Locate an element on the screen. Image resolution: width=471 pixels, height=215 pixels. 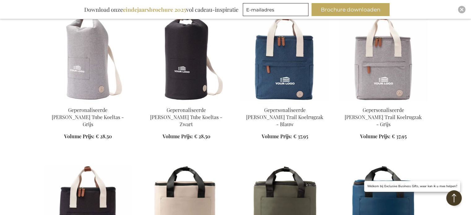
div: Close is located at coordinates (462, 10).